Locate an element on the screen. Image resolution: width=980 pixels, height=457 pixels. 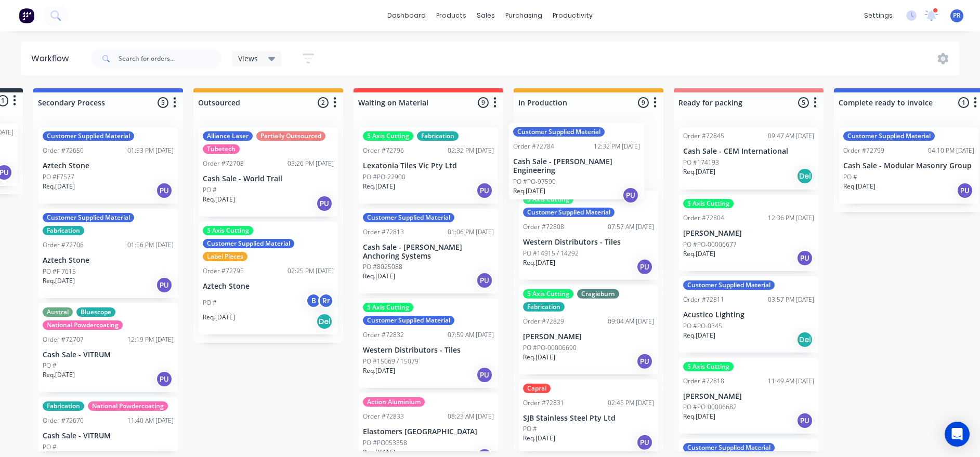
div: settings is located at coordinates (878, 16).